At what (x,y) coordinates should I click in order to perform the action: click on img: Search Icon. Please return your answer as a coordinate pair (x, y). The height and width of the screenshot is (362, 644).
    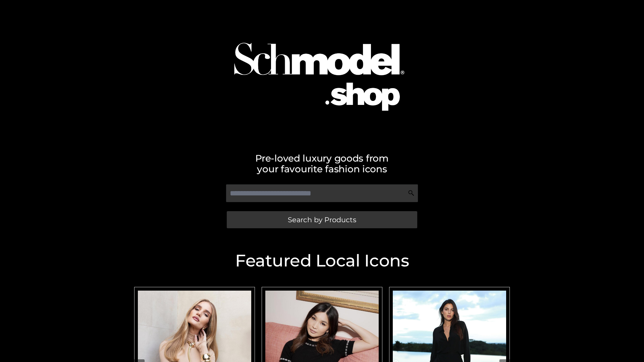
    Looking at the image, I should click on (412, 193).